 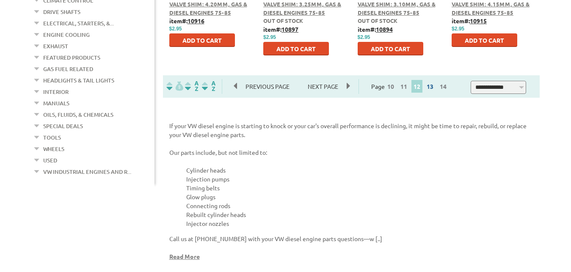 What do you see at coordinates (267, 86) in the screenshot?
I see `a: Previous Page` at bounding box center [267, 86].